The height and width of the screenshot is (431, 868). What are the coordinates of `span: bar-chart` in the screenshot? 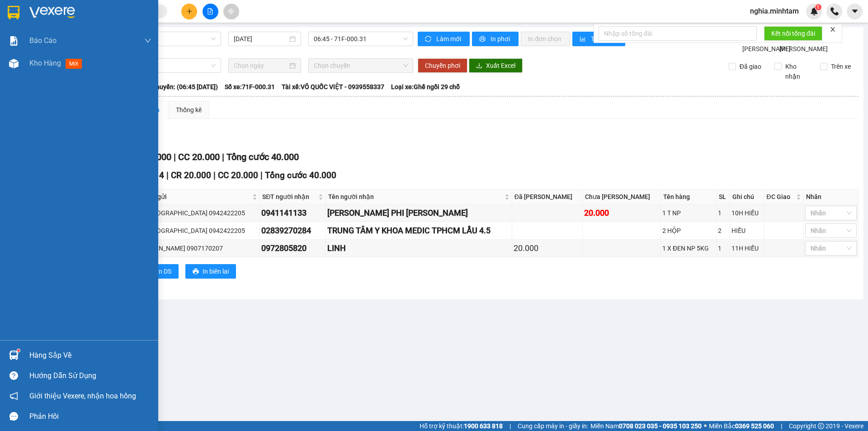 It's located at (583, 39).